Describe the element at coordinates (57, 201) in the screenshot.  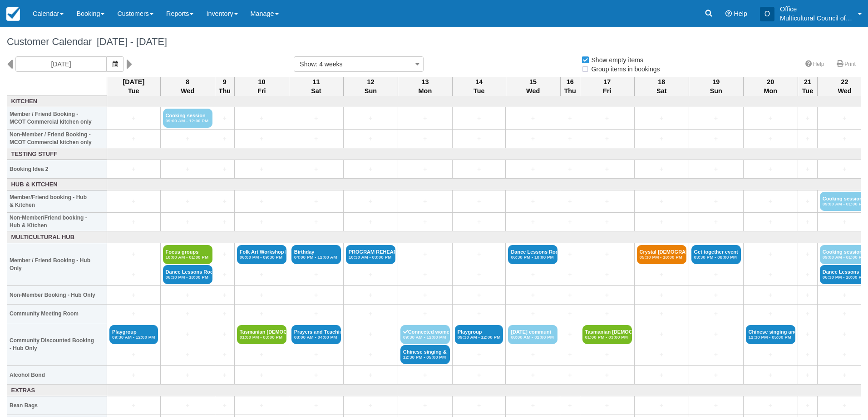
I see `th: Member/Friend booking - Hub & Kitchen` at that location.